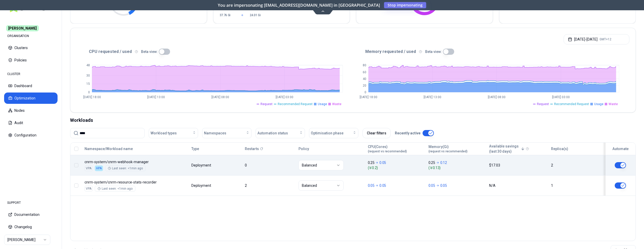 This screenshot has width=644, height=249. What do you see at coordinates (31, 203) in the screenshot?
I see `div: SUPPORT` at bounding box center [31, 203].